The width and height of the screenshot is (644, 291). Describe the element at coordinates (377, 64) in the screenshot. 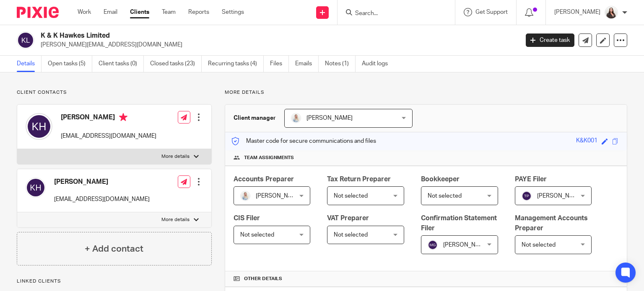

I see `a: Audit logs` at that location.